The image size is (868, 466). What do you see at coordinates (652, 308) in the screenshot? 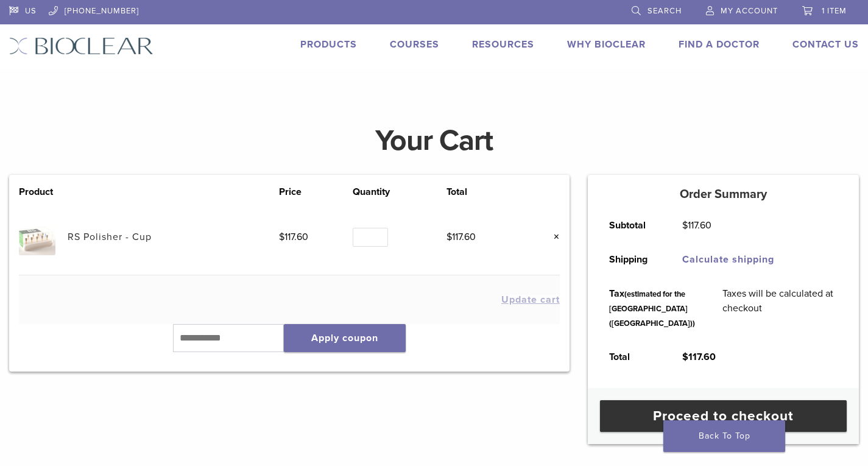
I see `th: Tax` at bounding box center [652, 308].